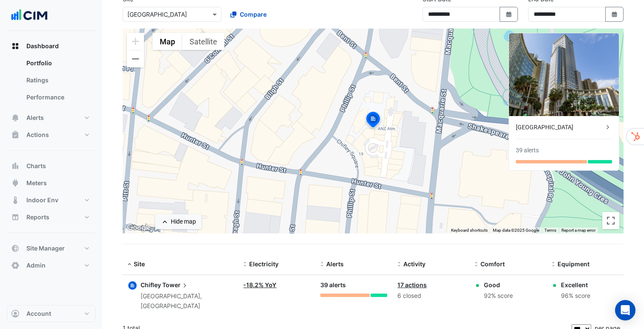 This screenshot has height=329, width=644. I want to click on button: Toggle fullscreen view, so click(611, 221).